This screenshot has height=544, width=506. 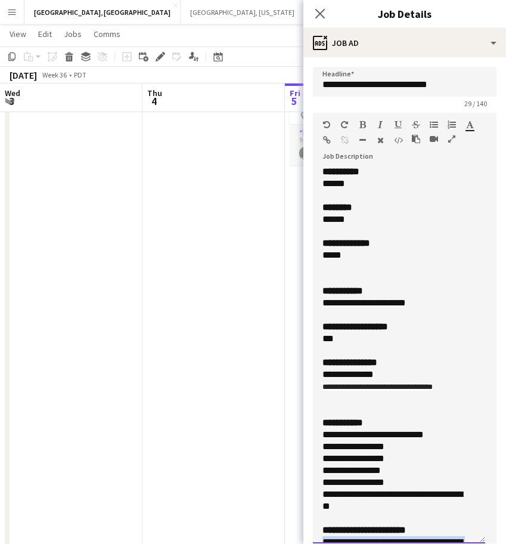 What do you see at coordinates (405, 43) in the screenshot?
I see `div: Job Ad` at bounding box center [405, 43].